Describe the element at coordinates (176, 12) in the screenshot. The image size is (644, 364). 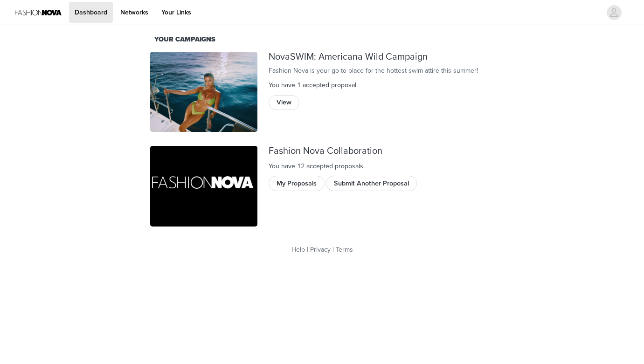
I see `a: Your Links` at that location.